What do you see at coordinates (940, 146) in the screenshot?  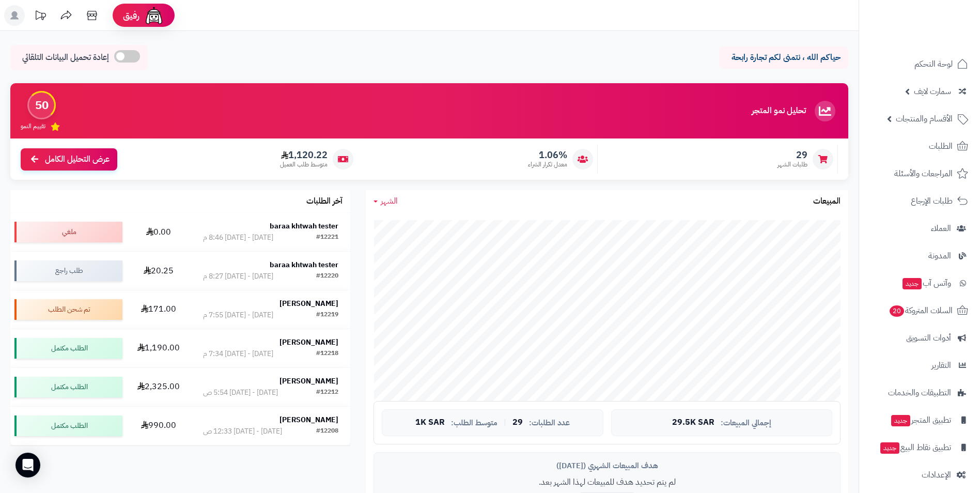 I see `span: الطلبات` at bounding box center [940, 146].